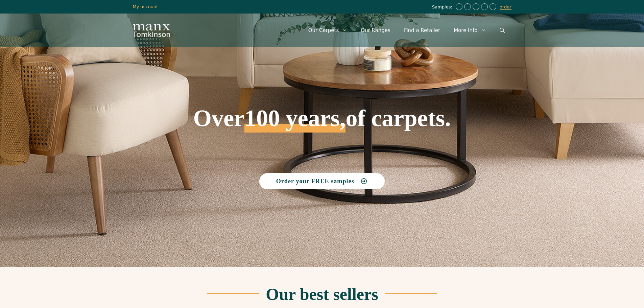  What do you see at coordinates (322, 95) in the screenshot?
I see `h1: Over of carpets.` at bounding box center [322, 95].